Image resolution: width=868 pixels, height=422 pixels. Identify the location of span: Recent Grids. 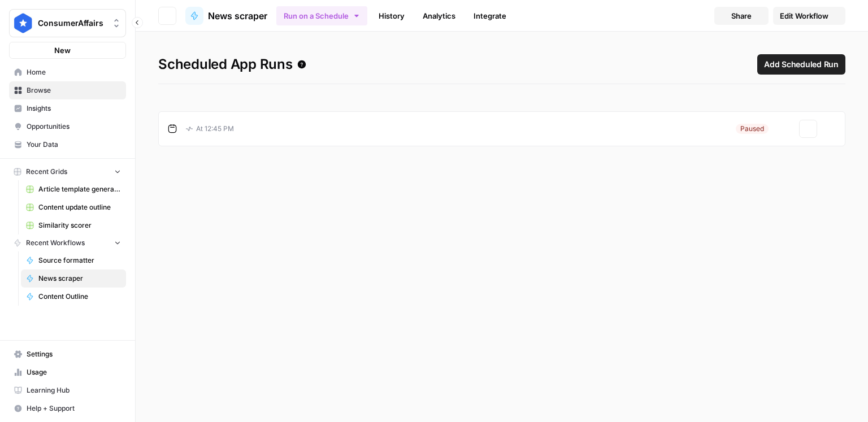
(46, 171).